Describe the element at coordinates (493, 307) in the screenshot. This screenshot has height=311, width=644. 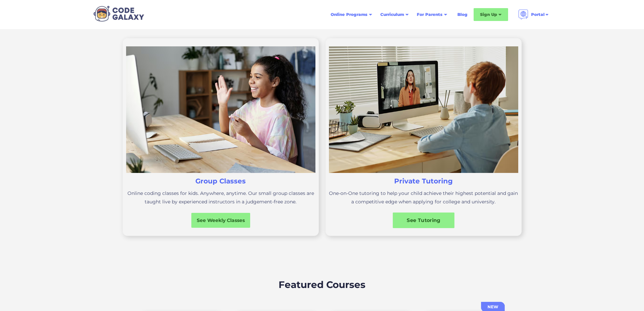
I see `div: NEW` at that location.